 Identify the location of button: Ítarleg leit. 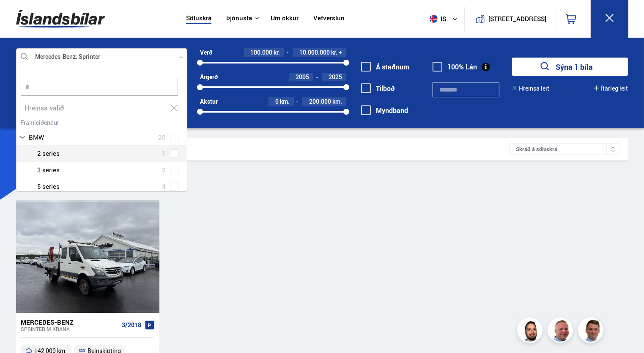
(611, 88).